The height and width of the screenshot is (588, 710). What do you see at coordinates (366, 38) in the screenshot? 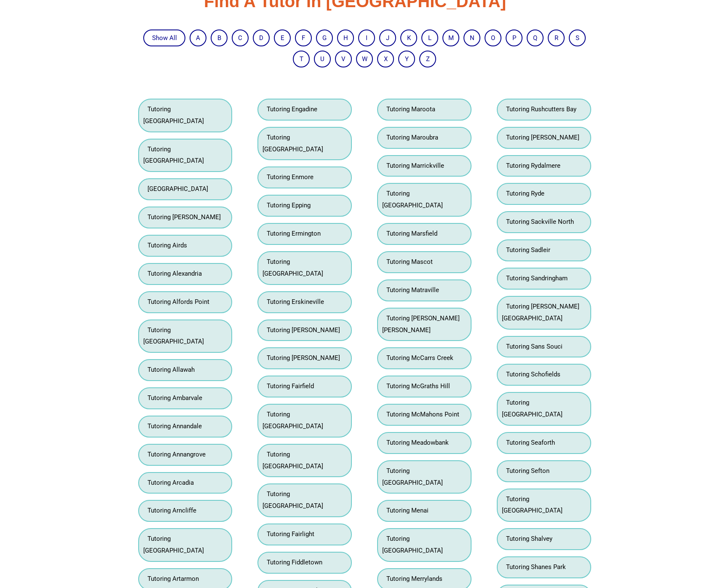
I see `a: I` at bounding box center [366, 38].